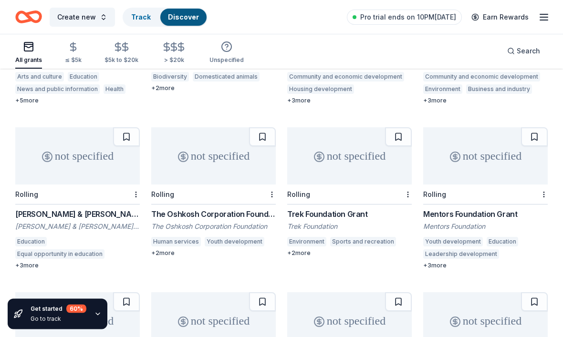  I want to click on div: Go to track, so click(58, 319).